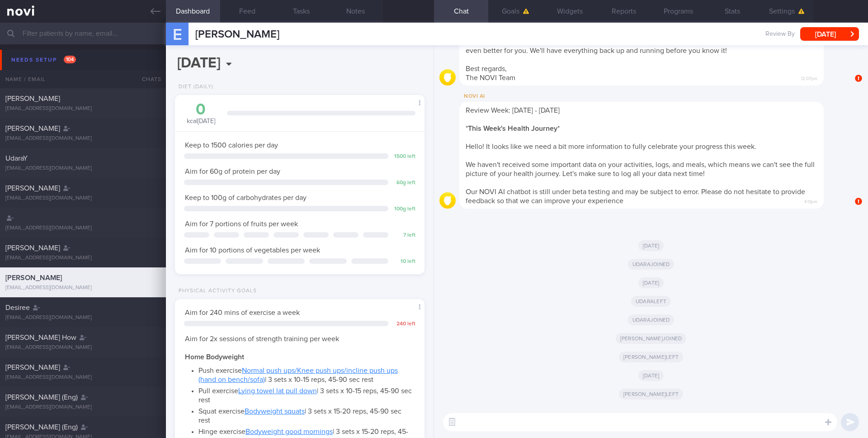 This screenshot has width=868, height=438. I want to click on span: Keep to 1500 calories per day, so click(232, 145).